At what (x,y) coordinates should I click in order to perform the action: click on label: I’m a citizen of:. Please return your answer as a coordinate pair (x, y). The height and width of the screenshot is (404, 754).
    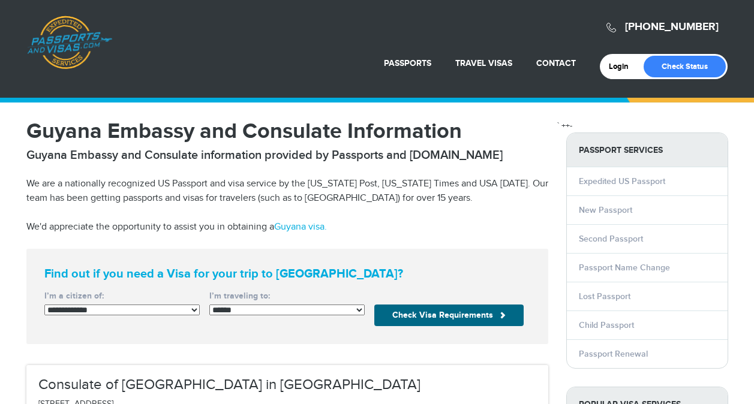
    Looking at the image, I should click on (122, 296).